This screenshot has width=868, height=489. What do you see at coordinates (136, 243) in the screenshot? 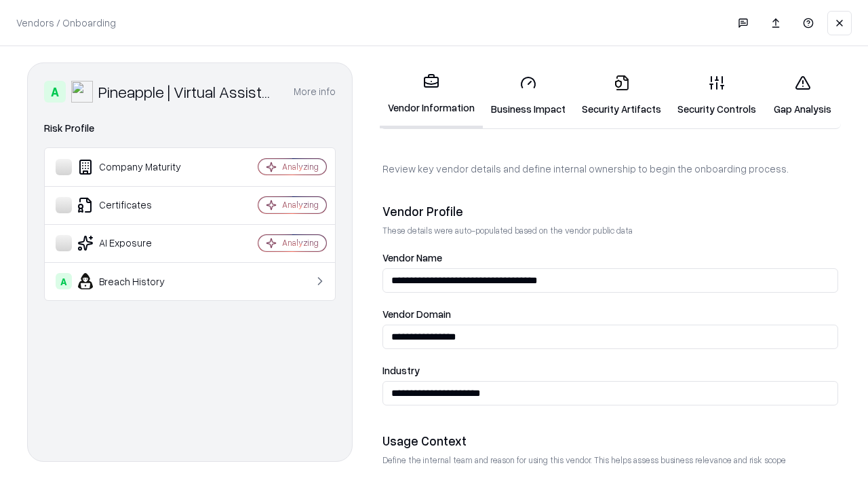
I see `div: AI Exposure` at bounding box center [136, 243].